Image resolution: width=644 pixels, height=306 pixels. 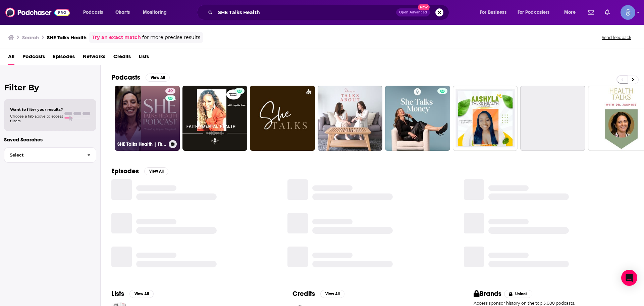 I want to click on h3: SHE Talks Health, so click(x=67, y=37).